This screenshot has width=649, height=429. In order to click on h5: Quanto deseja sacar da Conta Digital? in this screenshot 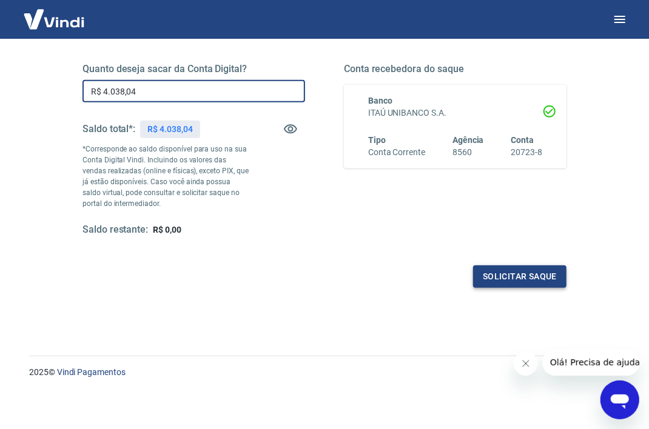, I will do `click(193, 69)`.